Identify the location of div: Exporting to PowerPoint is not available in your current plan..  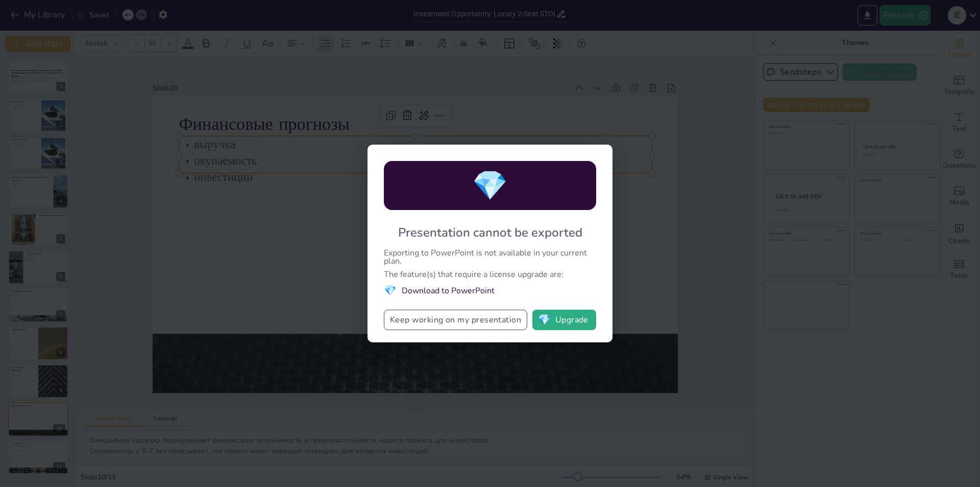
(490, 257).